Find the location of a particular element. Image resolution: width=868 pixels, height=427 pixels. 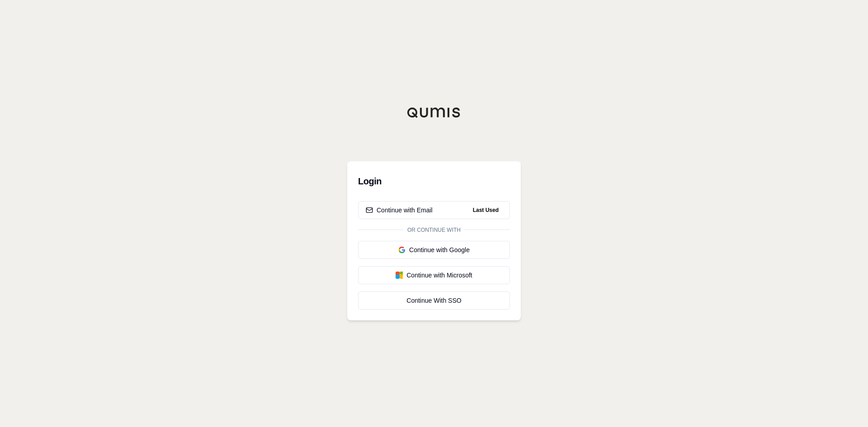

span: Or continue with is located at coordinates (434, 230).